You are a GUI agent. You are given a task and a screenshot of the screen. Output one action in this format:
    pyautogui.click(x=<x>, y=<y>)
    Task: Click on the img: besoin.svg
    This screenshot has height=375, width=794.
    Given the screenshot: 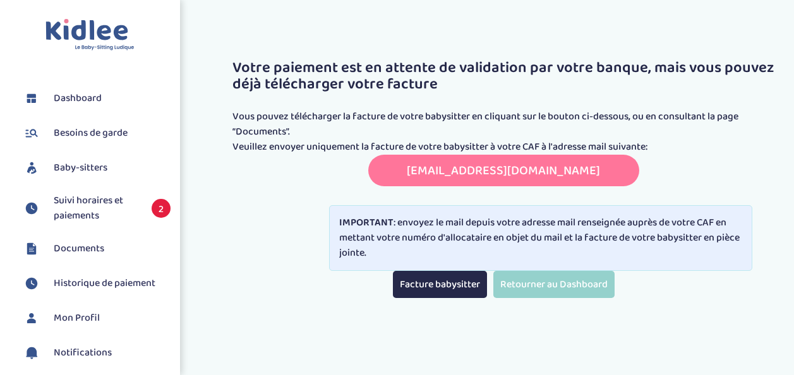 What is the action you would take?
    pyautogui.click(x=32, y=133)
    